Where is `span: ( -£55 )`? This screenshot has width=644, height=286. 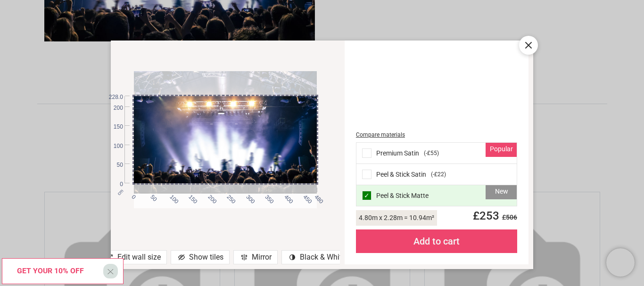
span: ( -£55 ) is located at coordinates (432, 153).